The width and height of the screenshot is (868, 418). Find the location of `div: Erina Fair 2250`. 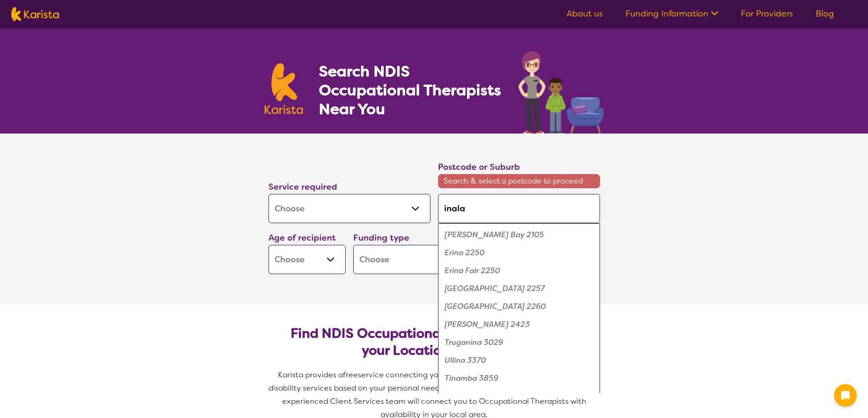

div: Erina Fair 2250 is located at coordinates (519, 271).